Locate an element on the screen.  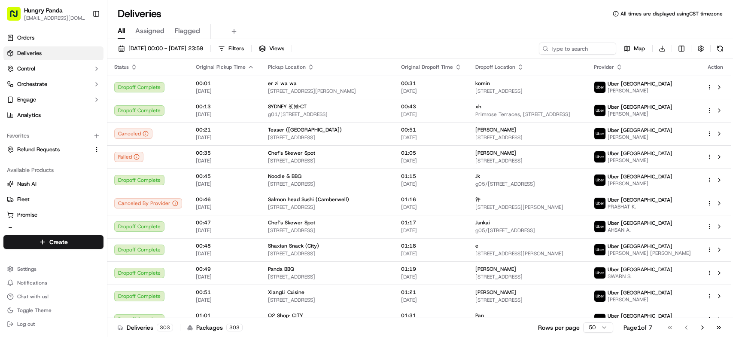
span: 许 is located at coordinates (478, 199).